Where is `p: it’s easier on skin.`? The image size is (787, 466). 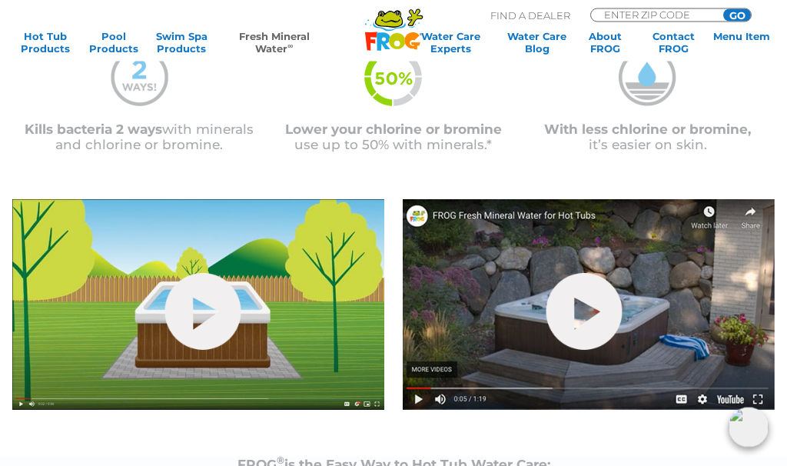 p: it’s easier on skin. is located at coordinates (647, 138).